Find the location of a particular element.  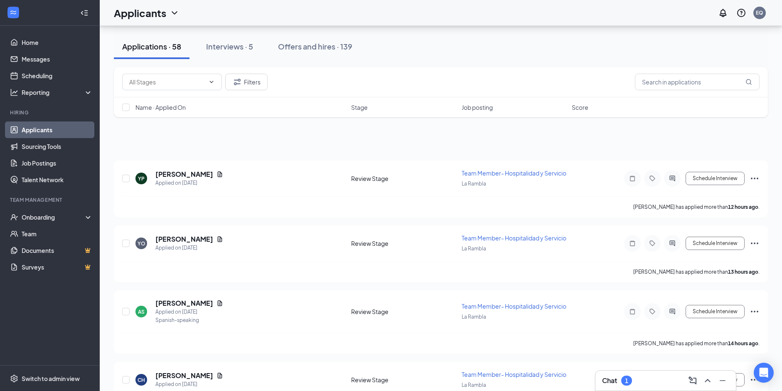

div: YP is located at coordinates (141, 178).